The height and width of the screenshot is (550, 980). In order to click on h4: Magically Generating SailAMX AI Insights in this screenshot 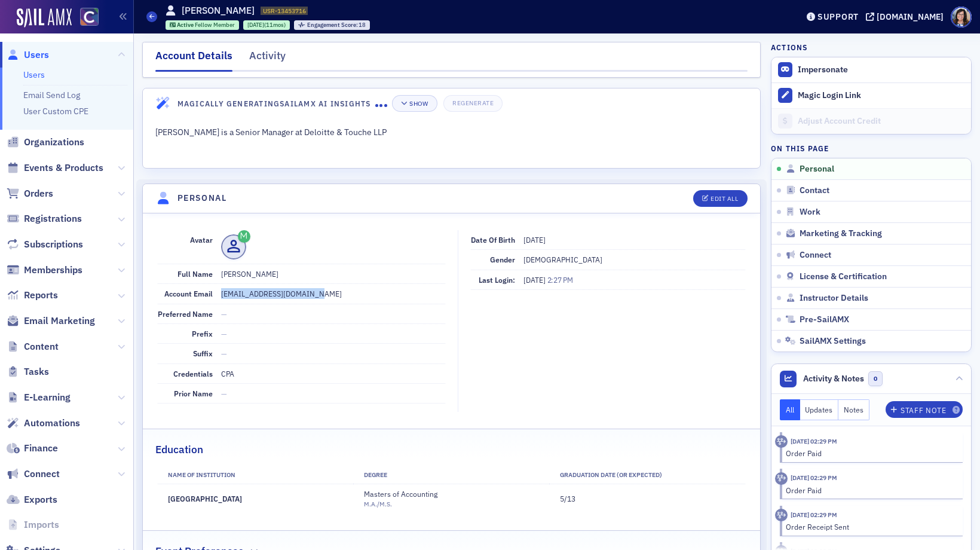, I will do `click(276, 103)`.